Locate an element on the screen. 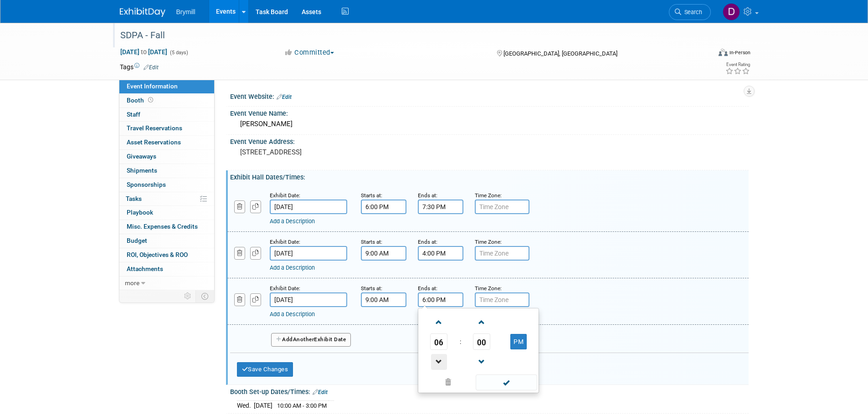 Image resolution: width=868 pixels, height=415 pixels. span: Travel Reservations is located at coordinates (154, 128).